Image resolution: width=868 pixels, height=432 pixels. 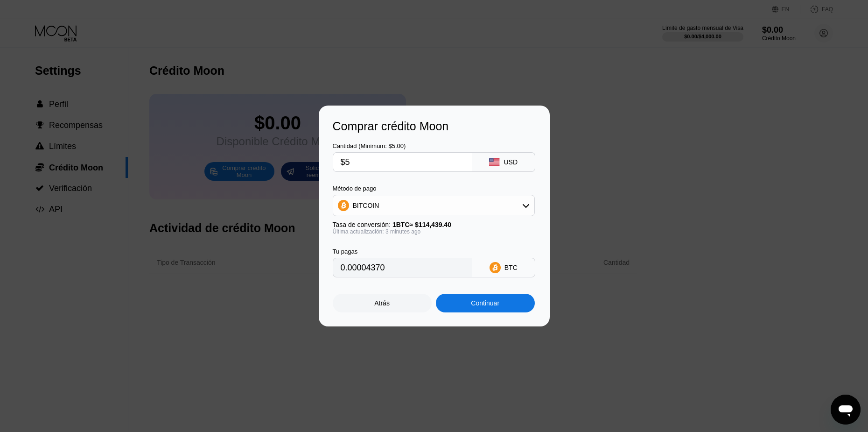 What do you see at coordinates (511, 162) in the screenshot?
I see `div: USD` at bounding box center [511, 162].